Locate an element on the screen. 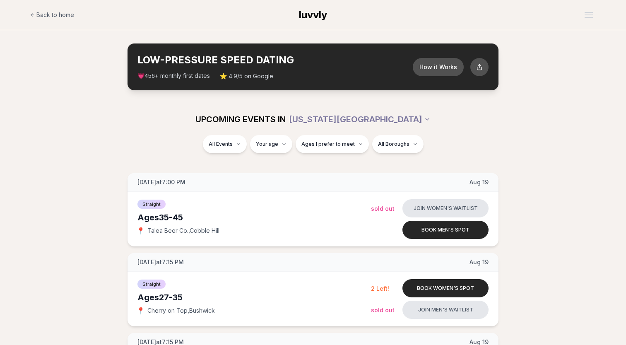 The width and height of the screenshot is (626, 345). span: All Events is located at coordinates (221, 144).